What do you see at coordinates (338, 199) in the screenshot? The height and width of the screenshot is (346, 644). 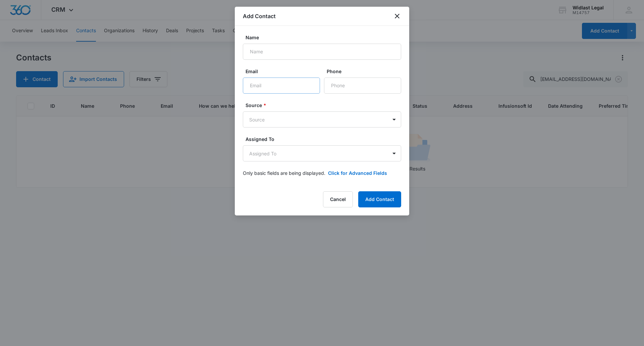 I see `button: Cancel` at bounding box center [338, 199].